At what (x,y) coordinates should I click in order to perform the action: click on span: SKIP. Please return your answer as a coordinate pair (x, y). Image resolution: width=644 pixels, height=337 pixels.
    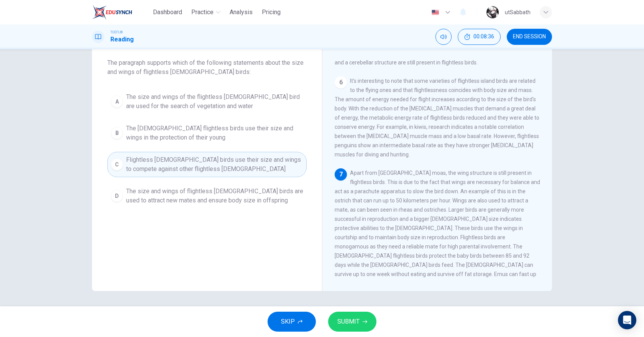
    Looking at the image, I should click on (288, 321).